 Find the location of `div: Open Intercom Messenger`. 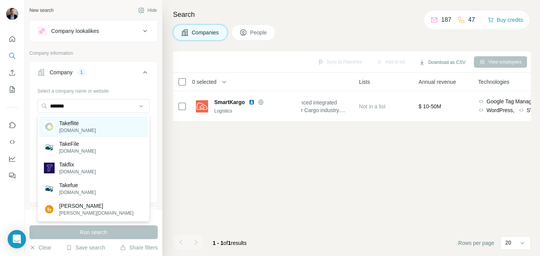

div: Open Intercom Messenger is located at coordinates (17, 239).